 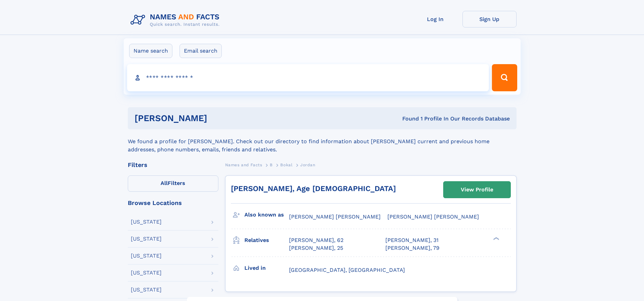 I want to click on span: B, so click(x=272, y=165).